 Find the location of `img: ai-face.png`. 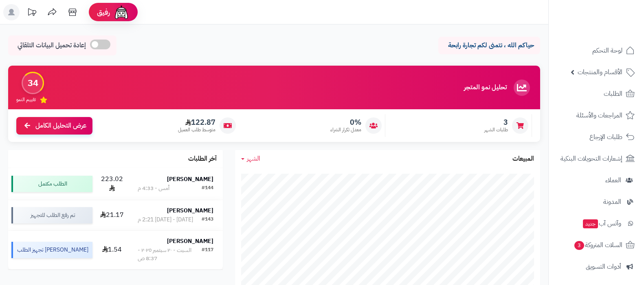

img: ai-face.png is located at coordinates (122, 12).